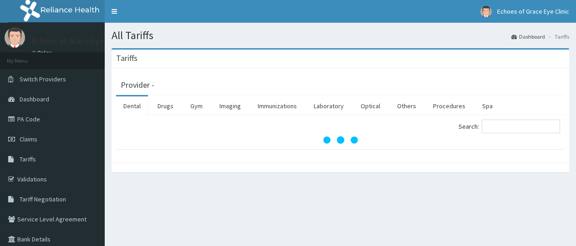 Image resolution: width=576 pixels, height=246 pixels. I want to click on a: Drugs, so click(165, 106).